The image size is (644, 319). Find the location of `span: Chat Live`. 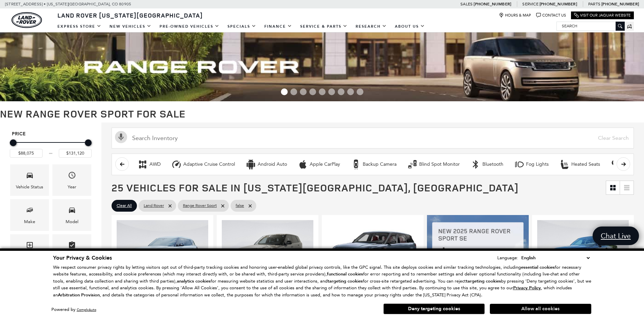

span: Chat Live is located at coordinates (616, 236).